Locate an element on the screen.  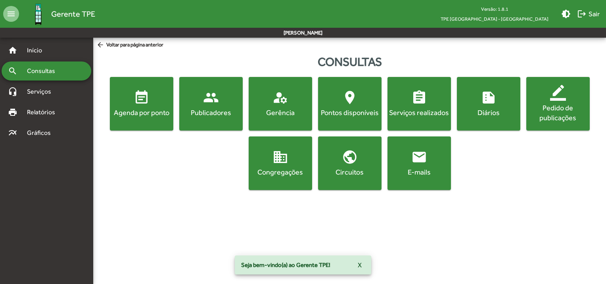
mat-icon: event_note is located at coordinates (142, 98).